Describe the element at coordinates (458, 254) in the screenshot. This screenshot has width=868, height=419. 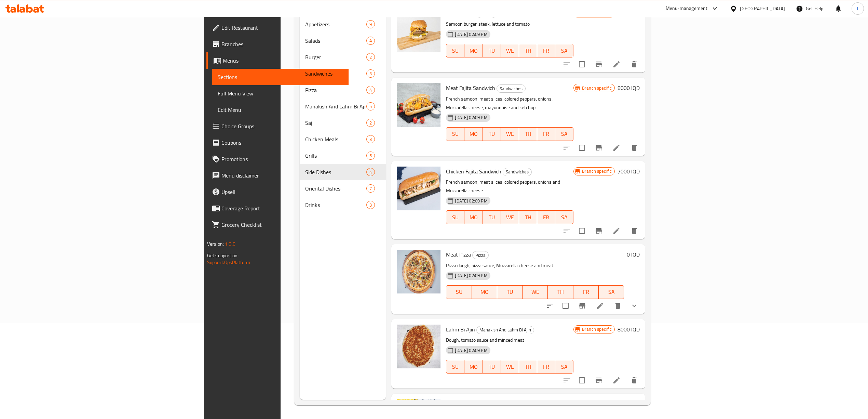
I see `span: Meat Pizza` at that location.